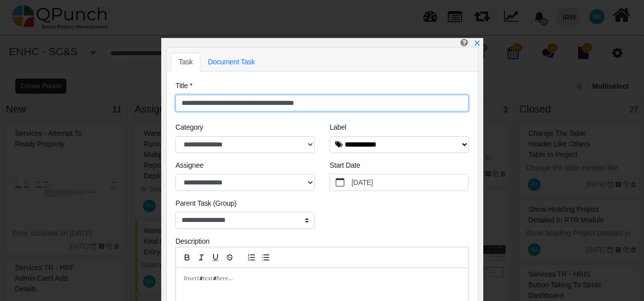  What do you see at coordinates (245, 129) in the screenshot?
I see `legend: Category` at bounding box center [245, 129].